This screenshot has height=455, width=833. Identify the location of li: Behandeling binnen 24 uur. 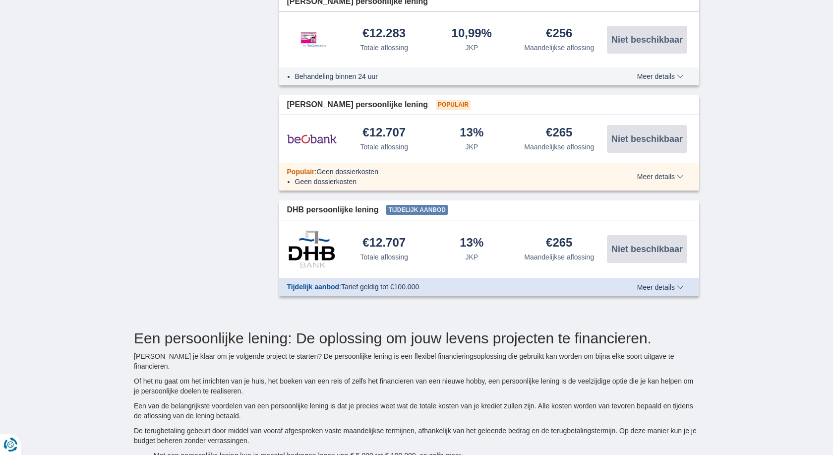
(448, 76).